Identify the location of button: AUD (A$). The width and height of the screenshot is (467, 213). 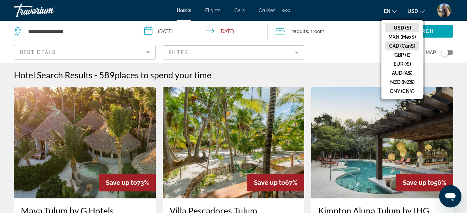
(402, 73).